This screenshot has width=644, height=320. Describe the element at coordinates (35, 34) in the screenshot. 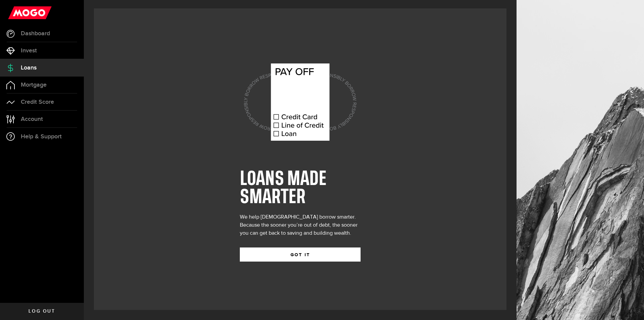

I see `span: Dashboard` at that location.